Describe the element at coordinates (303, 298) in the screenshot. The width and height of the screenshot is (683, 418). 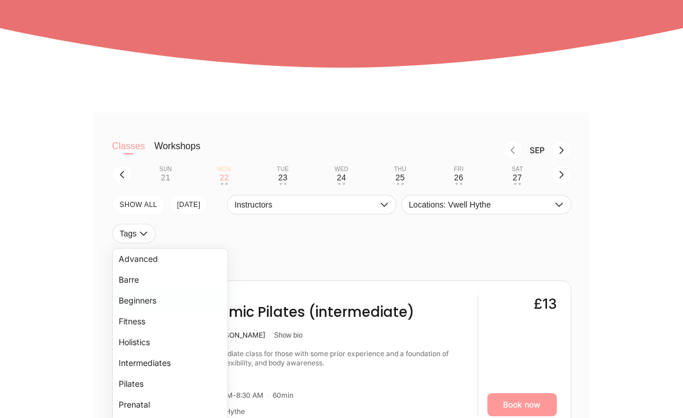
I see `h3: Class` at that location.